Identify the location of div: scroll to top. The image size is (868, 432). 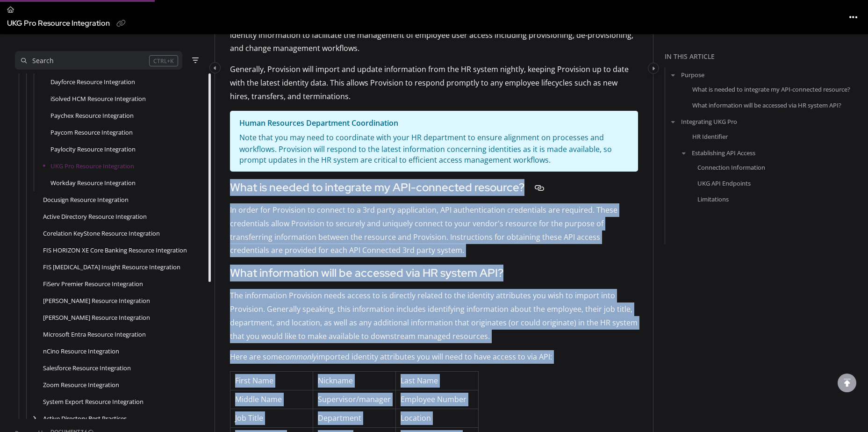
(847, 383).